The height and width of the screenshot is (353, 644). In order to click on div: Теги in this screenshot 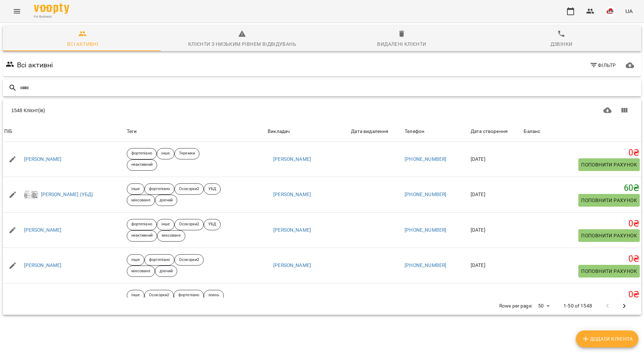, I will do `click(196, 131)`.